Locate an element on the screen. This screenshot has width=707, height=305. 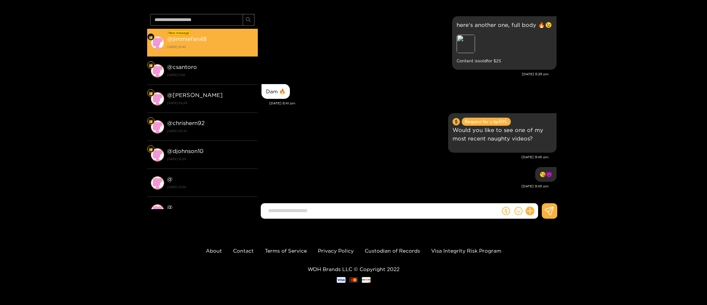
div: New message is located at coordinates (179, 33).